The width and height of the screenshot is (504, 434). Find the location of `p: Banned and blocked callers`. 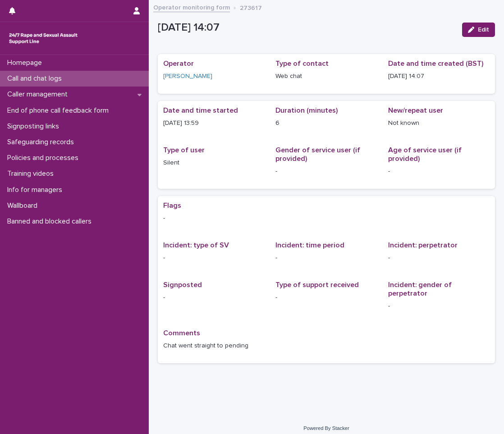

p: Banned and blocked callers is located at coordinates (51, 221).